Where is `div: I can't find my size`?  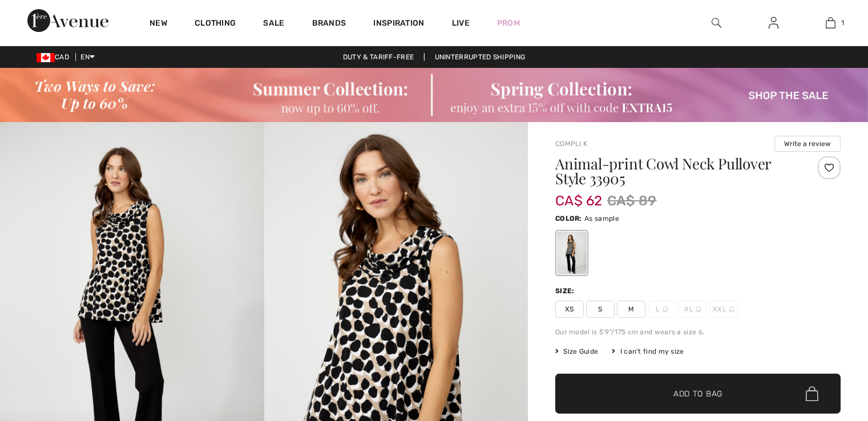 div: I can't find my size is located at coordinates (648, 351).